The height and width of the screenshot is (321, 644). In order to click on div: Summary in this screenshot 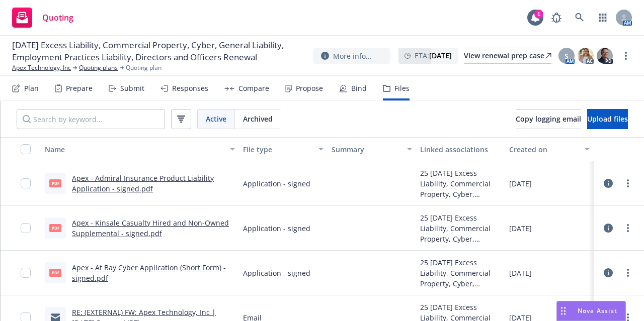, I will do `click(367, 149)`.